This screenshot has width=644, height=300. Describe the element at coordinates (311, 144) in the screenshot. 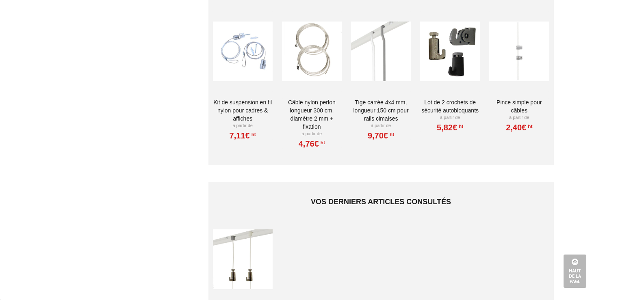

I see `a: 4,76€HT` at that location.